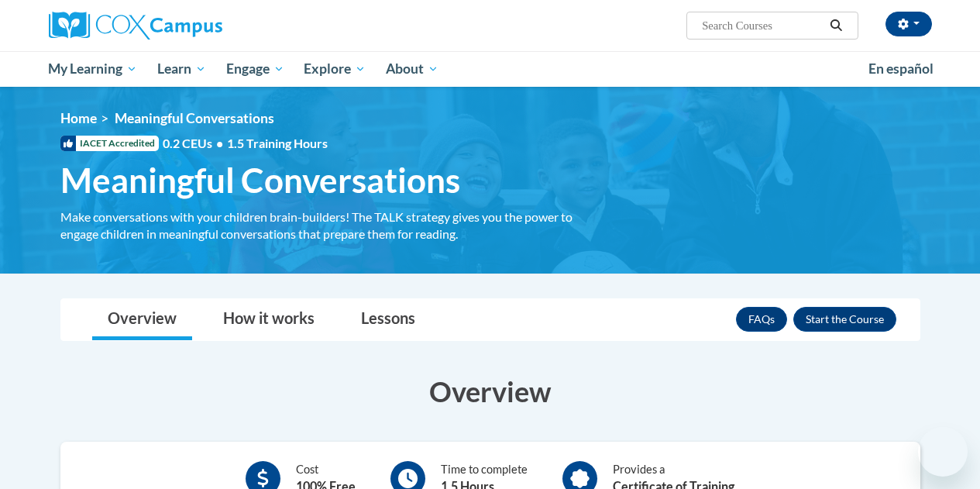 This screenshot has width=980, height=489. Describe the element at coordinates (78, 117) in the screenshot. I see `a: Home` at that location.